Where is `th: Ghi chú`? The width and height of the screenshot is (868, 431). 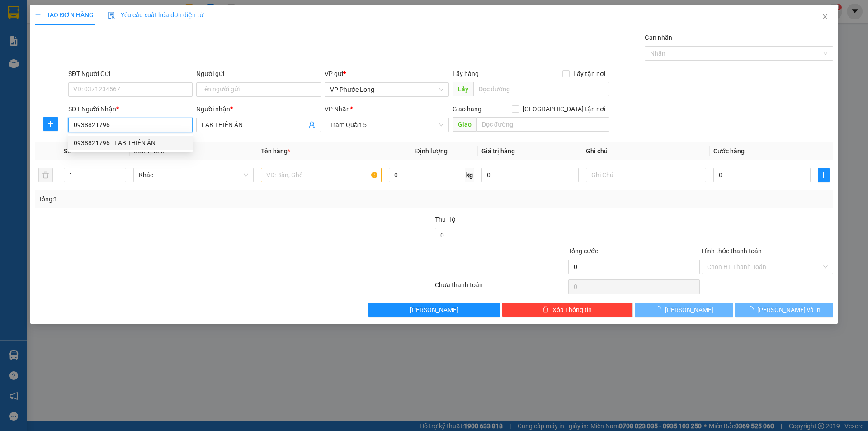
th: Ghi chú is located at coordinates (646, 151).